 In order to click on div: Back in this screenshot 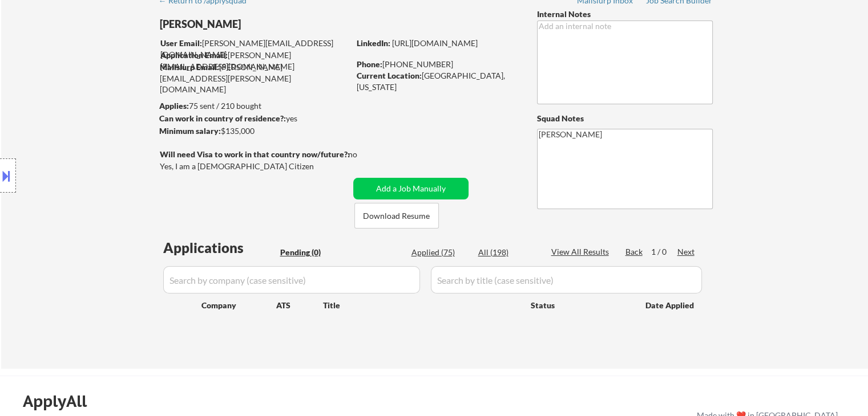, I will do `click(634, 252)`.